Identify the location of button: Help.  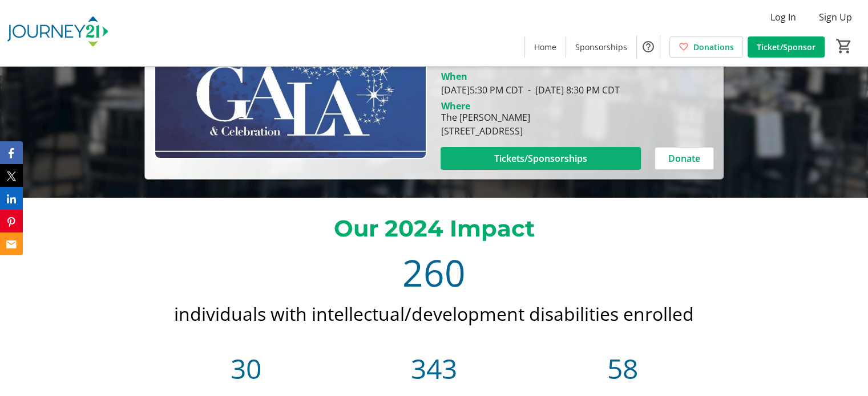
(648, 47).